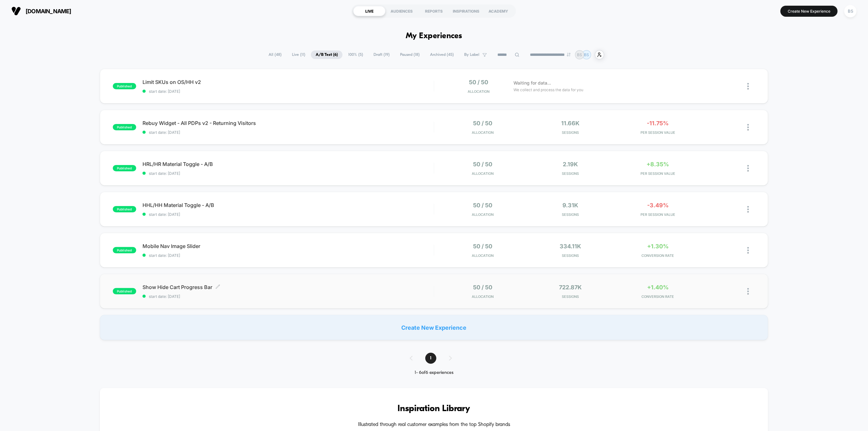  Describe the element at coordinates (410, 55) in the screenshot. I see `span: Paused ( 18 )` at that location.